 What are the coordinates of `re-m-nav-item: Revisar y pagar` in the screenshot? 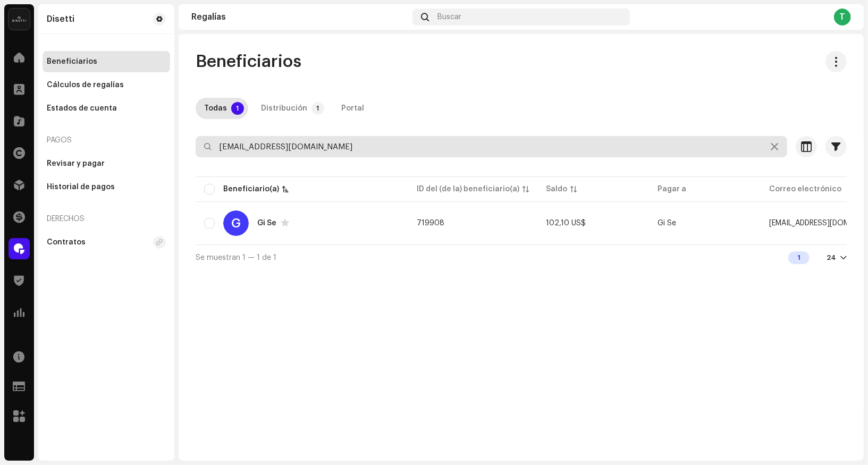 It's located at (106, 163).